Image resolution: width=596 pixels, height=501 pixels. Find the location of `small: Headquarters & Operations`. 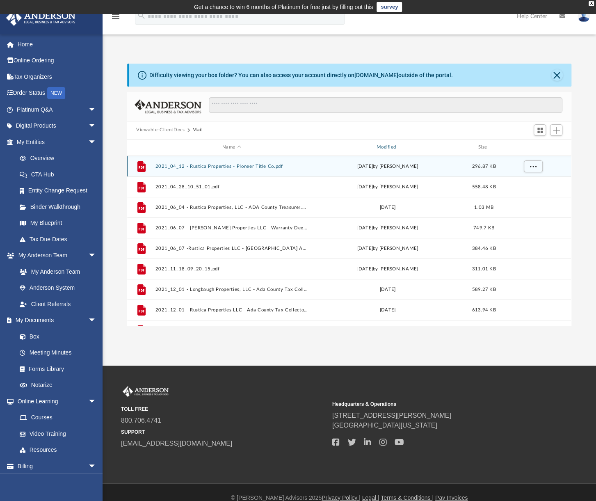

small: Headquarters & Operations is located at coordinates (435, 404).